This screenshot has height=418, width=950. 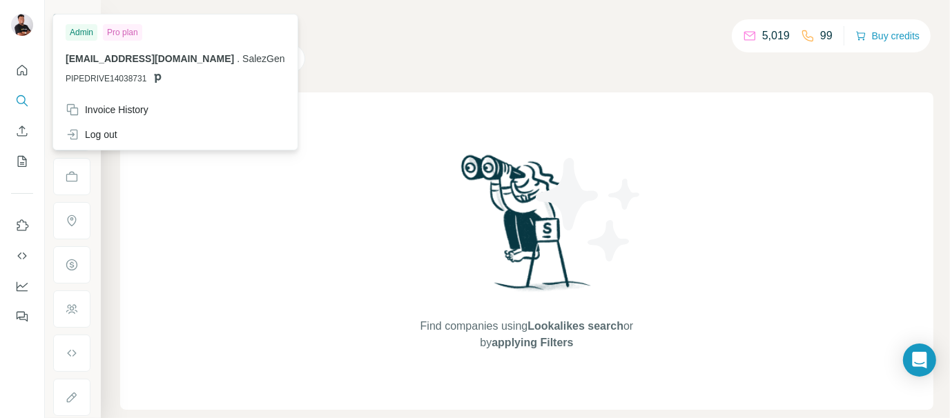 I want to click on span: Find companies using or by, so click(x=527, y=335).